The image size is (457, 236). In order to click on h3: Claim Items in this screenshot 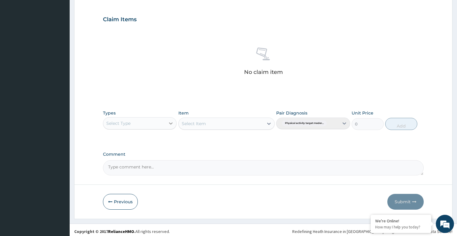, I will do `click(120, 20)`.